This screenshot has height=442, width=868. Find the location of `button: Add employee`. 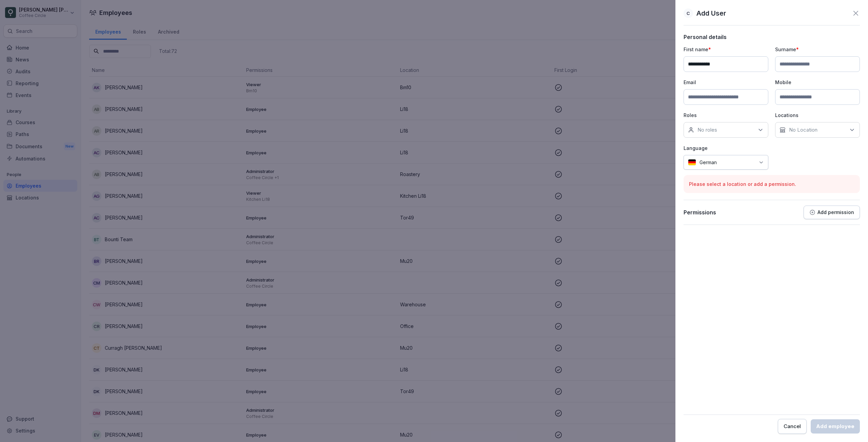

button: Add employee is located at coordinates (835, 427).